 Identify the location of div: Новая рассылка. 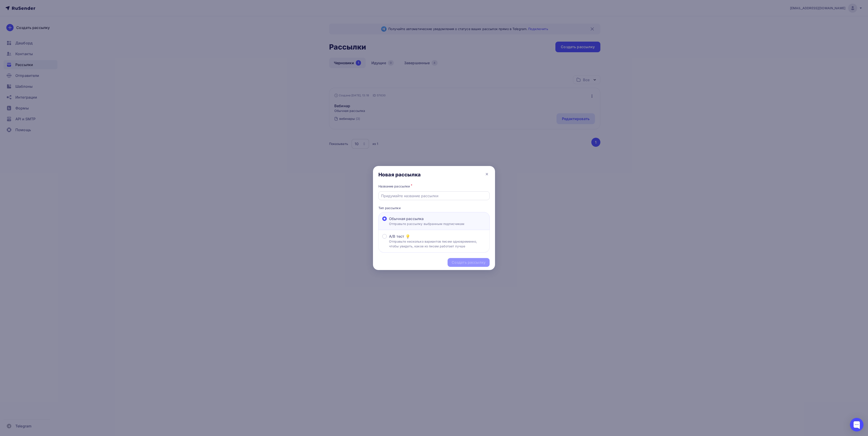
(399, 175).